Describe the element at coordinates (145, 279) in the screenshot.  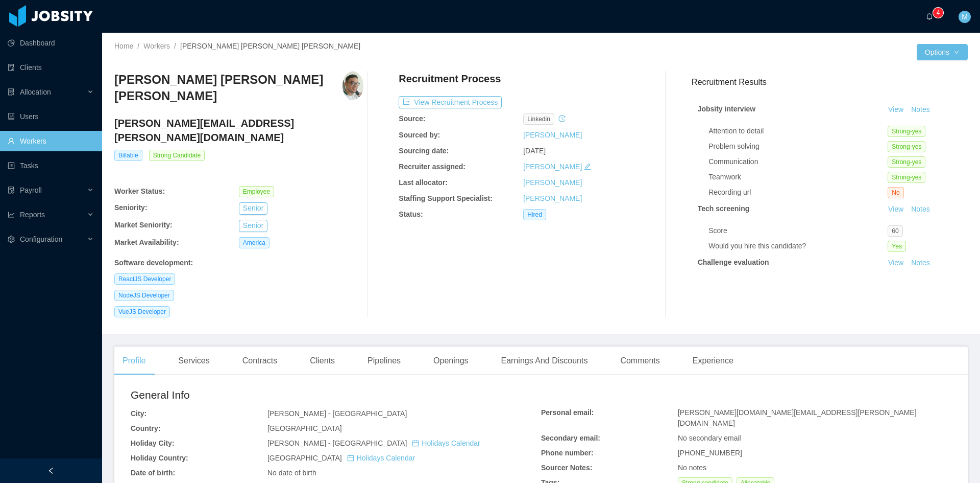
I see `span: ReactJS Developer` at that location.